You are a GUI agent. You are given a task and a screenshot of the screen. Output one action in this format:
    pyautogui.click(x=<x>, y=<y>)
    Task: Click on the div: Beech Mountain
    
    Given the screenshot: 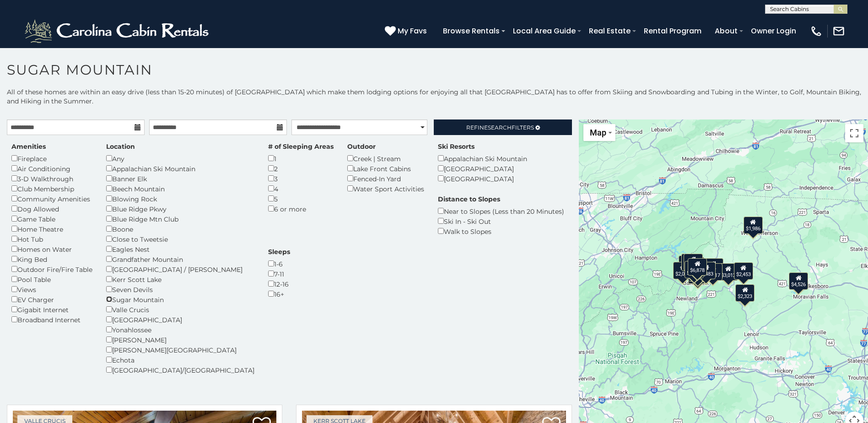 What is the action you would take?
    pyautogui.click(x=180, y=189)
    